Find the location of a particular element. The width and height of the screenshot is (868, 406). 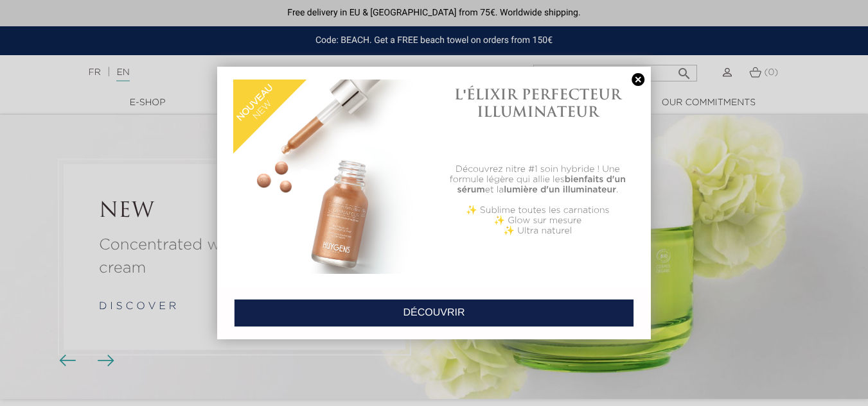

p: Découvrez nitre #1 soin hybride ! Une formule légère qui allie les et la . is located at coordinates (538, 180).